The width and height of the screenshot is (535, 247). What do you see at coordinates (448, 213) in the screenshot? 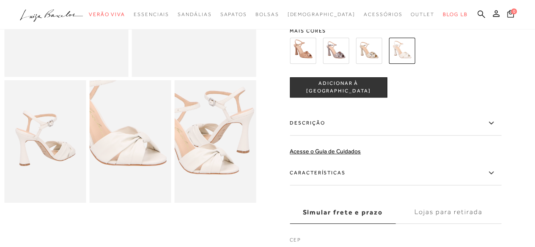
I see `label: Lojas para retirada` at bounding box center [448, 213].